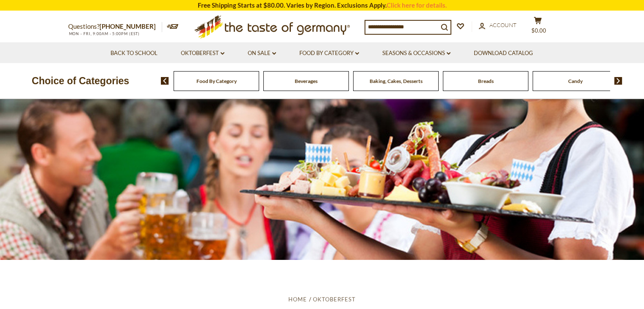 This screenshot has height=309, width=644. What do you see at coordinates (297, 299) in the screenshot?
I see `a: Home` at bounding box center [297, 299].